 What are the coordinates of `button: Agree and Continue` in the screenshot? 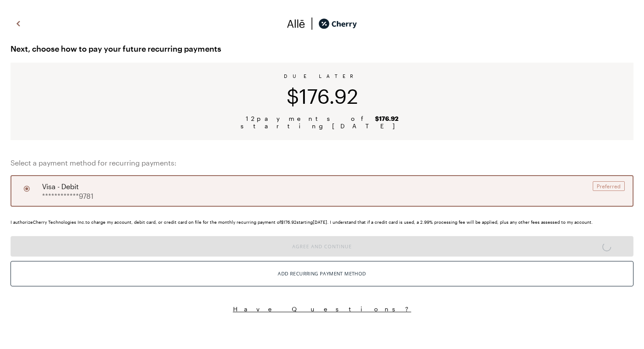 It's located at (322, 246).